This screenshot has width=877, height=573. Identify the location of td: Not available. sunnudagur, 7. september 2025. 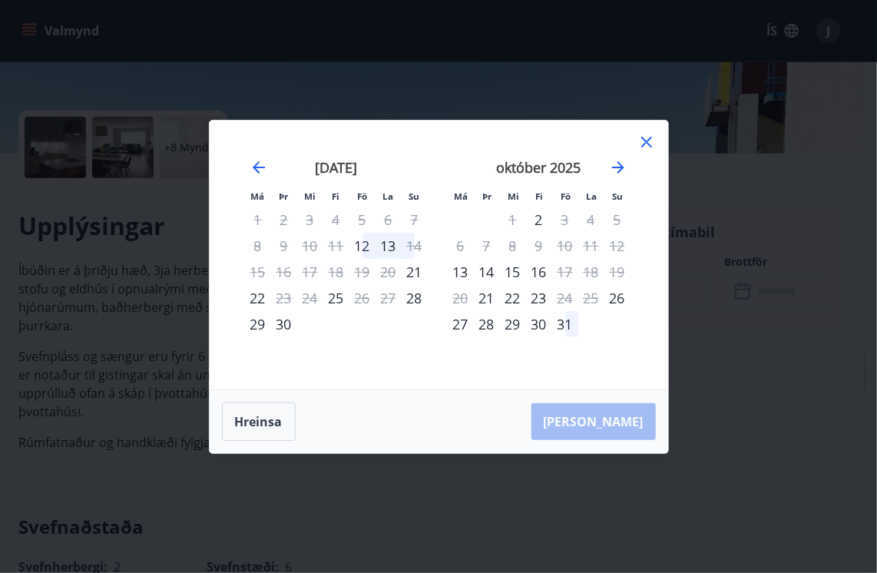
(415, 220).